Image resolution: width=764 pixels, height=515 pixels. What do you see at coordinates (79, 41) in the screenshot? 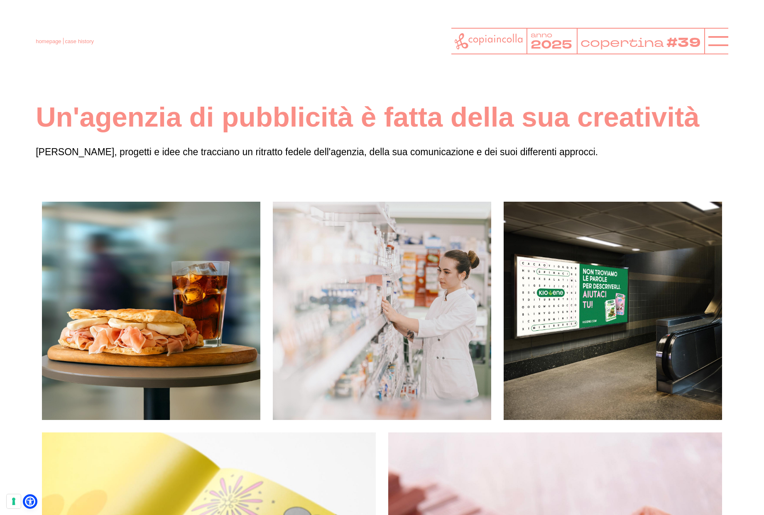
I see `span: case history` at bounding box center [79, 41].